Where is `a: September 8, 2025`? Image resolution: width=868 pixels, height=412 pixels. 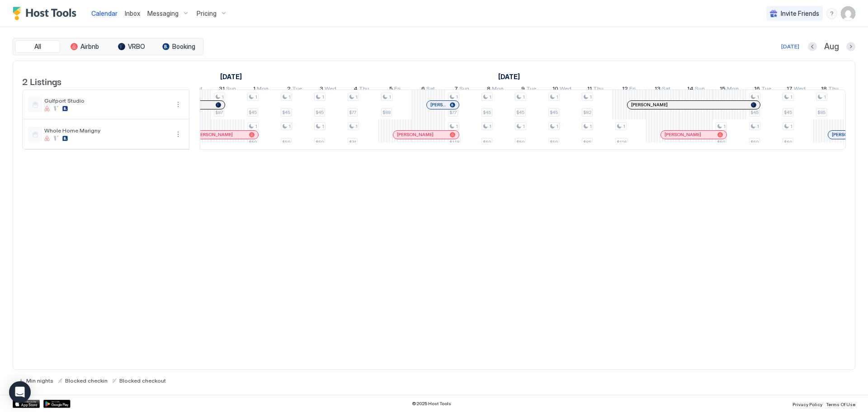 a: September 8, 2025 is located at coordinates (495, 90).